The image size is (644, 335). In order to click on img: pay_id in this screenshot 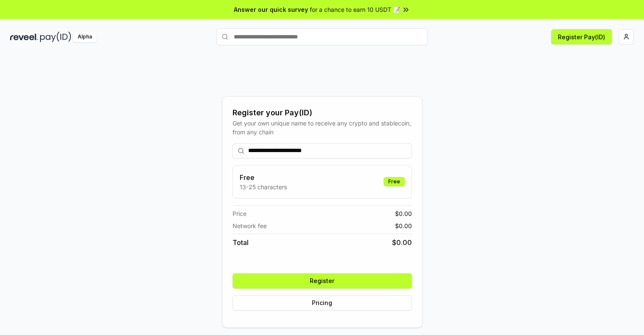, I will do `click(56, 37)`.